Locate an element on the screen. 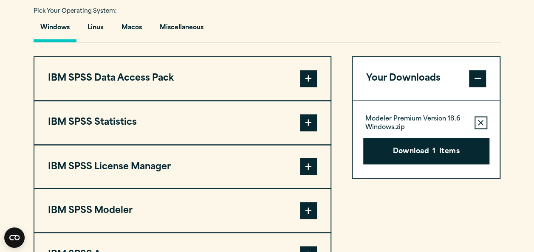  button: Download1Items is located at coordinates (426, 151).